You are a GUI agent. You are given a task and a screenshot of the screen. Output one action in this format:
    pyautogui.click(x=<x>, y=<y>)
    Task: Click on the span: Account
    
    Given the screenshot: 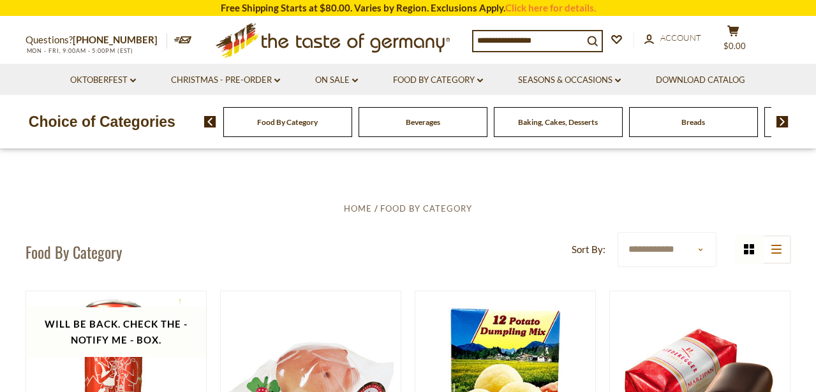 What is the action you would take?
    pyautogui.click(x=681, y=38)
    